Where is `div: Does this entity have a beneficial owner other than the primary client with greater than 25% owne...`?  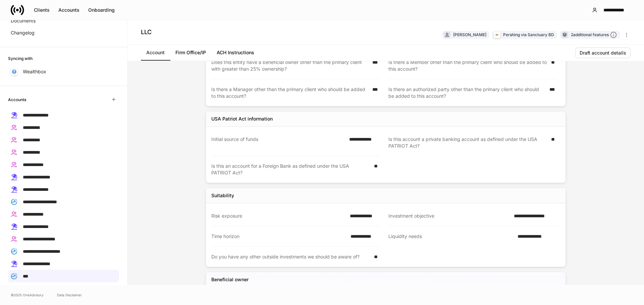
div: Does this entity have a beneficial owner other than the primary client with greater than 25% owne... is located at coordinates (290, 65).